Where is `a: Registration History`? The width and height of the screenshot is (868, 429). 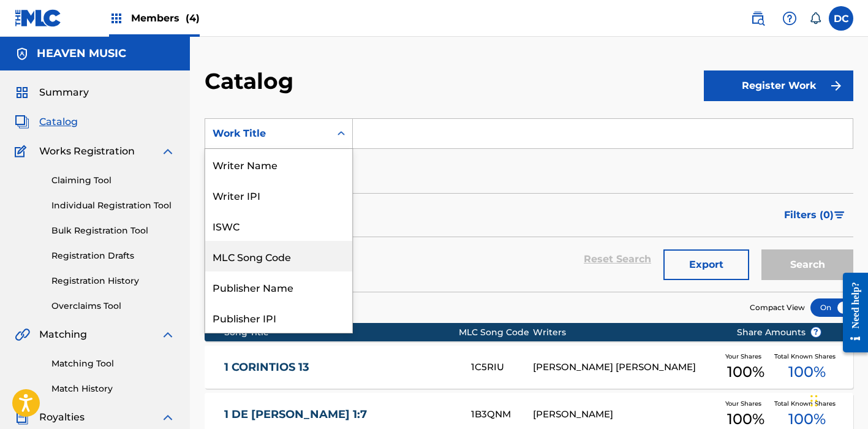 a: Registration History is located at coordinates (113, 281).